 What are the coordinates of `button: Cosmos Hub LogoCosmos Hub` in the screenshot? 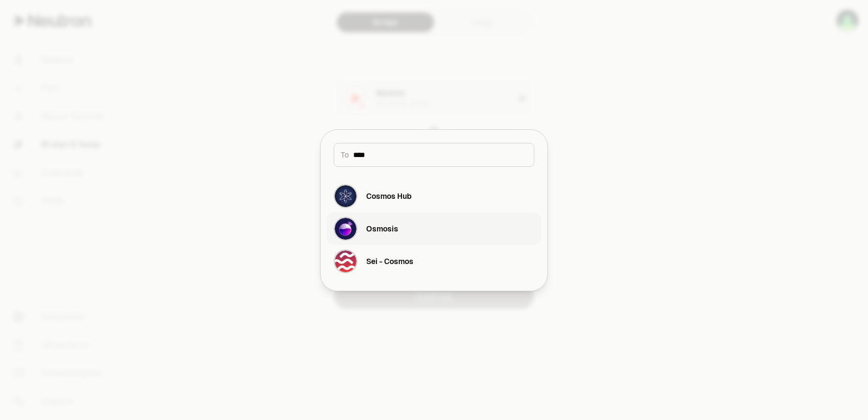 It's located at (434, 196).